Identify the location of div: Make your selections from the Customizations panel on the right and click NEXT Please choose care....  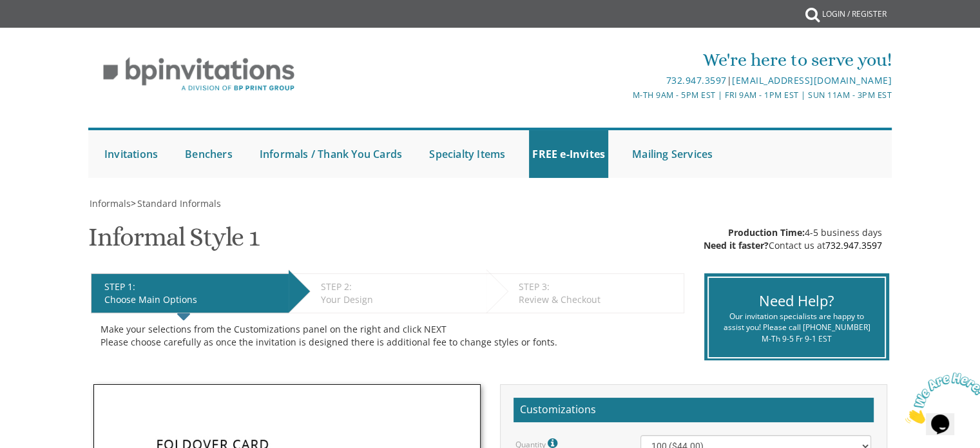
(387, 335).